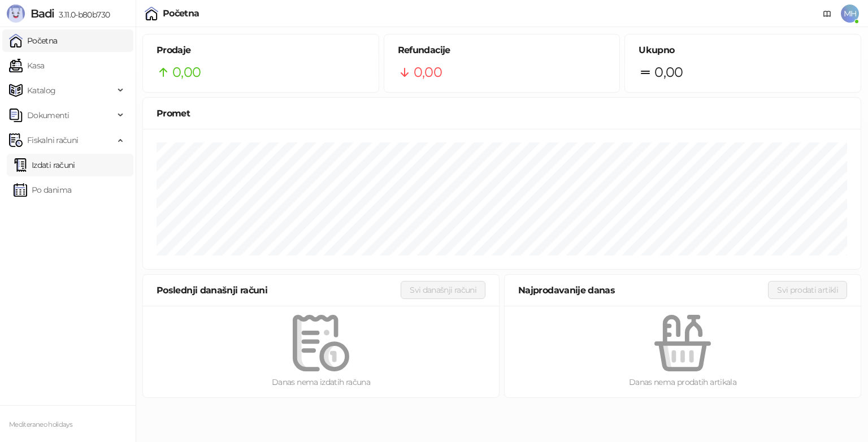  What do you see at coordinates (743, 50) in the screenshot?
I see `h5: Ukupno` at bounding box center [743, 50].